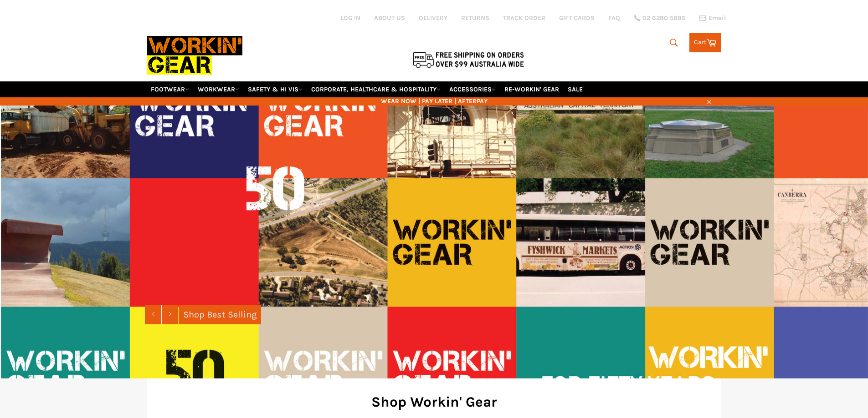  I want to click on a: TRACK ORDER, so click(524, 18).